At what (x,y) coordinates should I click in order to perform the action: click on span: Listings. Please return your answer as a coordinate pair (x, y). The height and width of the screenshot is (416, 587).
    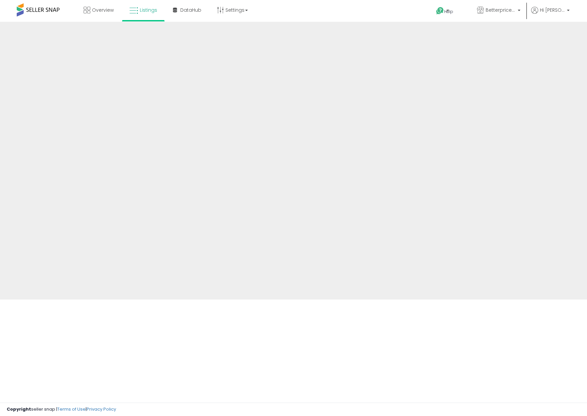
    Looking at the image, I should click on (149, 10).